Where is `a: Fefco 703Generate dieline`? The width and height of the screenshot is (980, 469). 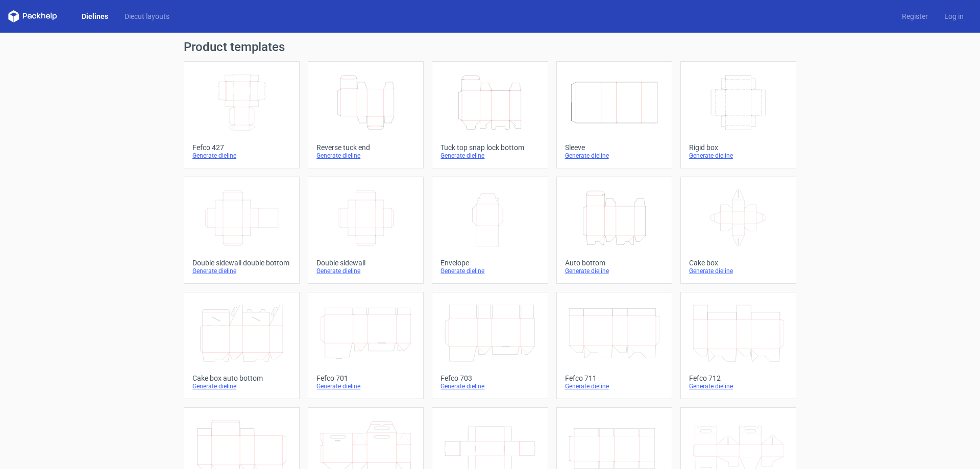
a: Fefco 703Generate dieline is located at coordinates (490, 346).